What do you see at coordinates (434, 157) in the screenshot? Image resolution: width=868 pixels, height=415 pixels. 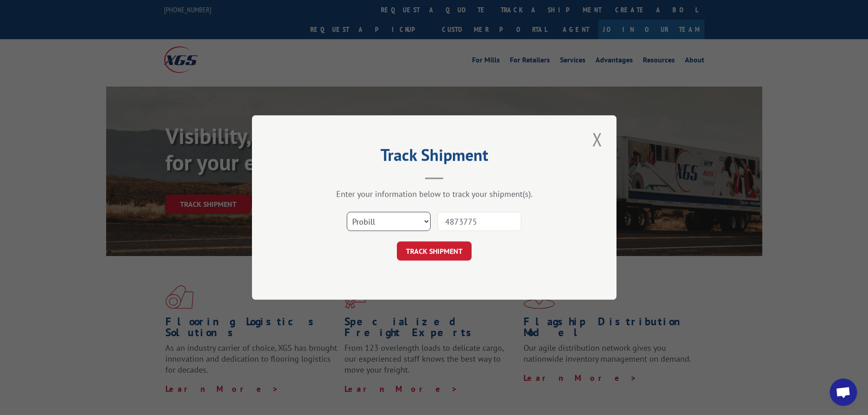 I see `h2: Track Shipment` at bounding box center [434, 157].